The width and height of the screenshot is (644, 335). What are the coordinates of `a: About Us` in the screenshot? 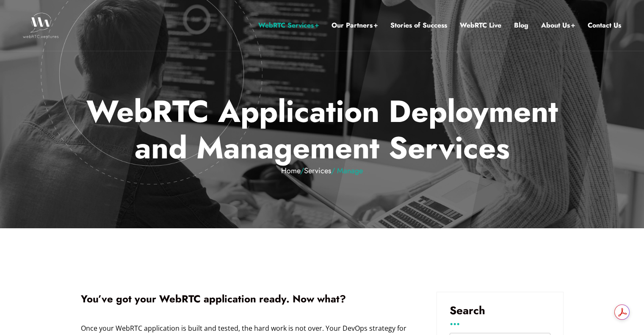 It's located at (558, 25).